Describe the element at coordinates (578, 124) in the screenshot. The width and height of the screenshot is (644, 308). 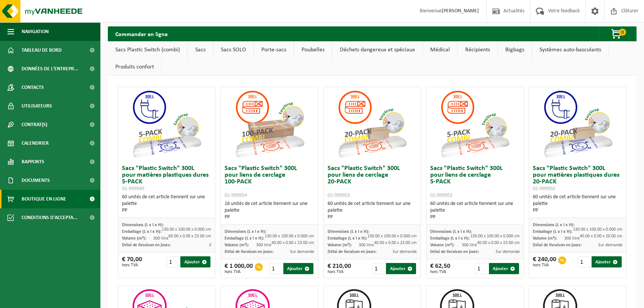
I see `img: 01-999950` at that location.